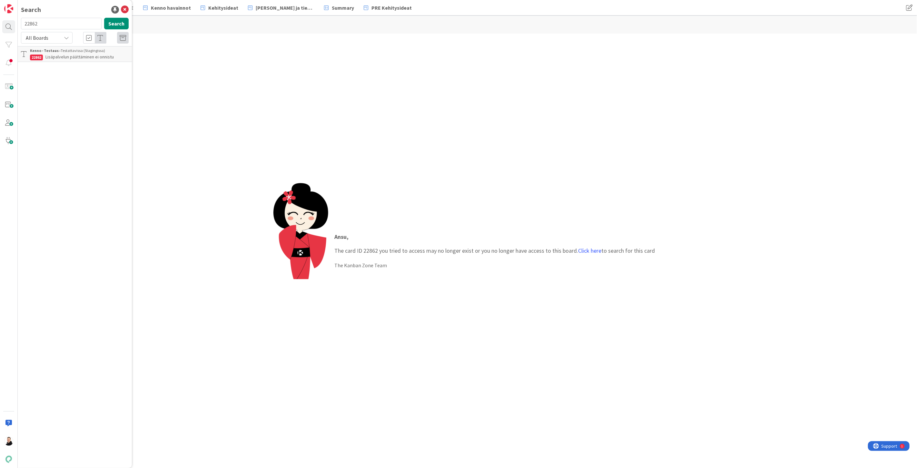  What do you see at coordinates (9, 9) in the screenshot?
I see `img: Visit kanbanzone.com` at bounding box center [9, 9].